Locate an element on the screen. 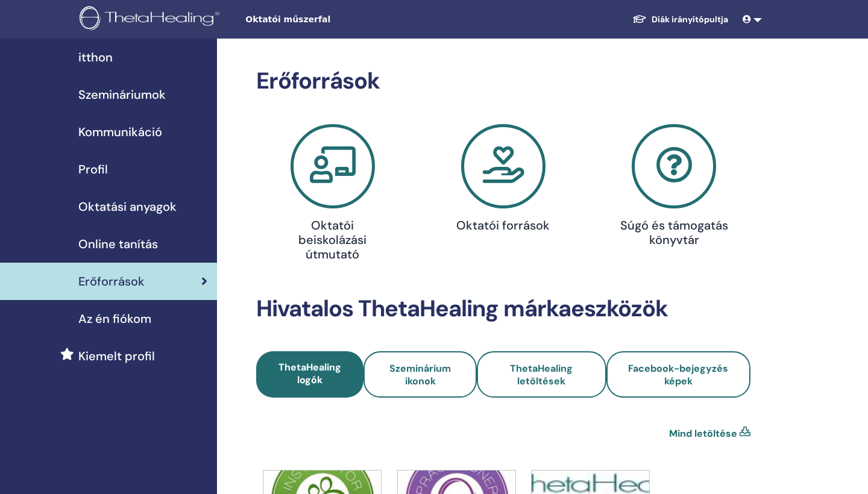 Image resolution: width=868 pixels, height=494 pixels. img: logo.png is located at coordinates (151, 19).